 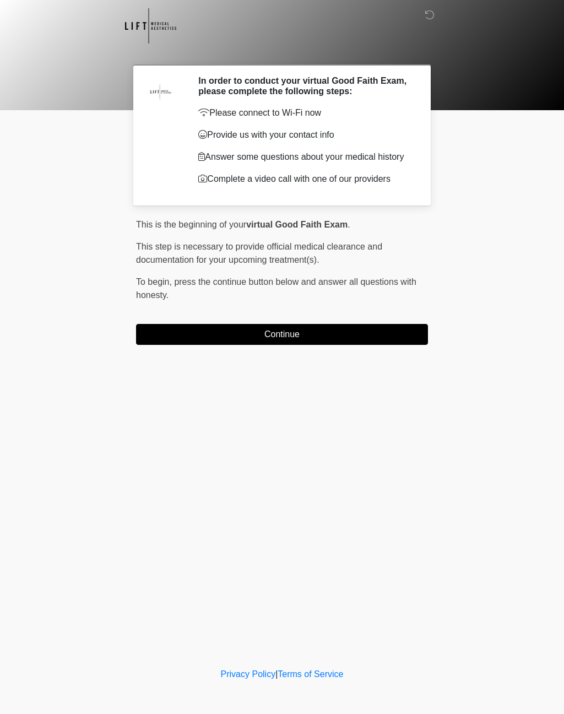 What do you see at coordinates (191, 224) in the screenshot?
I see `span: This is the beginning of your` at bounding box center [191, 224].